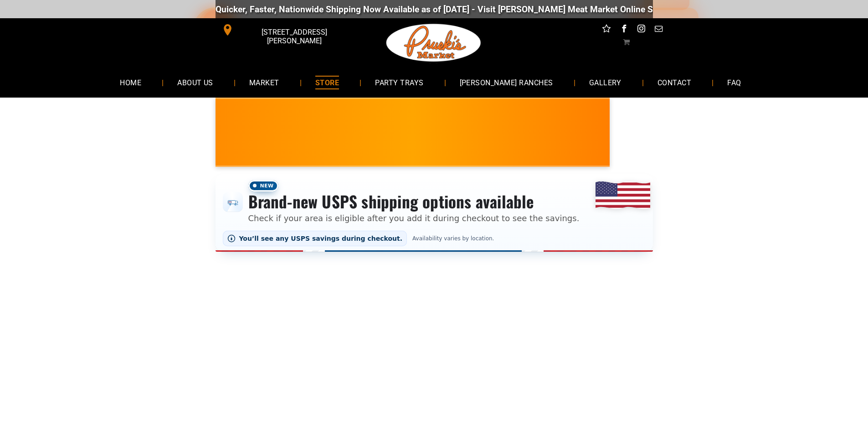 The width and height of the screenshot is (868, 435). I want to click on a: facebook, so click(624, 30).